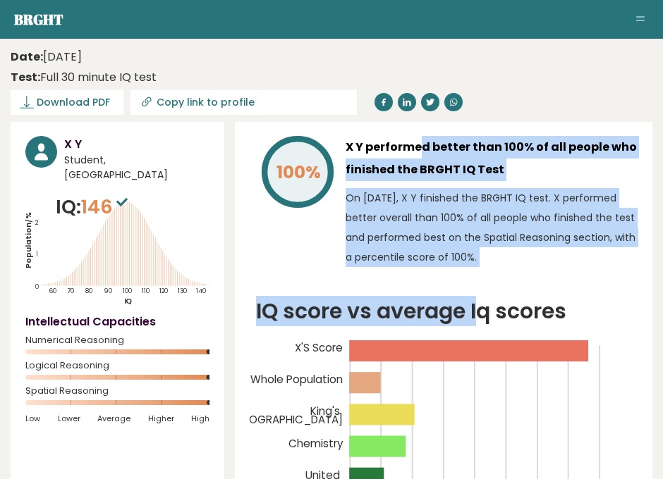  Describe the element at coordinates (128, 301) in the screenshot. I see `tspan: IQ` at that location.